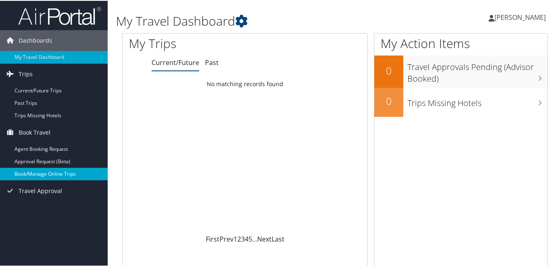 The image size is (559, 266). What do you see at coordinates (60, 15) in the screenshot?
I see `img: airportal-logo.png` at bounding box center [60, 15].